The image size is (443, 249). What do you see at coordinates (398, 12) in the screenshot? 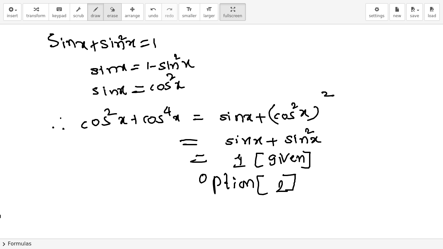
I see `button: new` at bounding box center [398, 12].